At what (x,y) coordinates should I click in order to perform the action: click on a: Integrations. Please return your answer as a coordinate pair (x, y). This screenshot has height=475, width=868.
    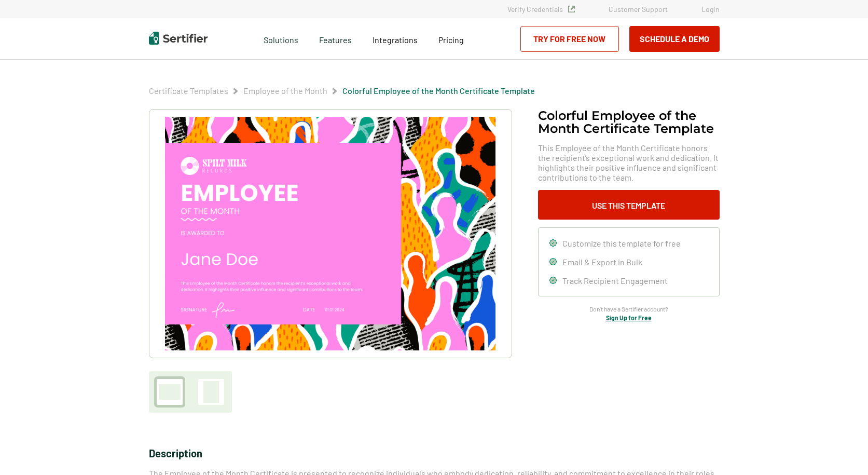
    Looking at the image, I should click on (395, 39).